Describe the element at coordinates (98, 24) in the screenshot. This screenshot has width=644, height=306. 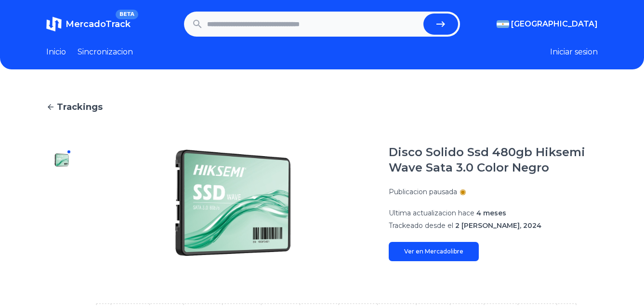
I see `span: MercadoTrack` at that location.